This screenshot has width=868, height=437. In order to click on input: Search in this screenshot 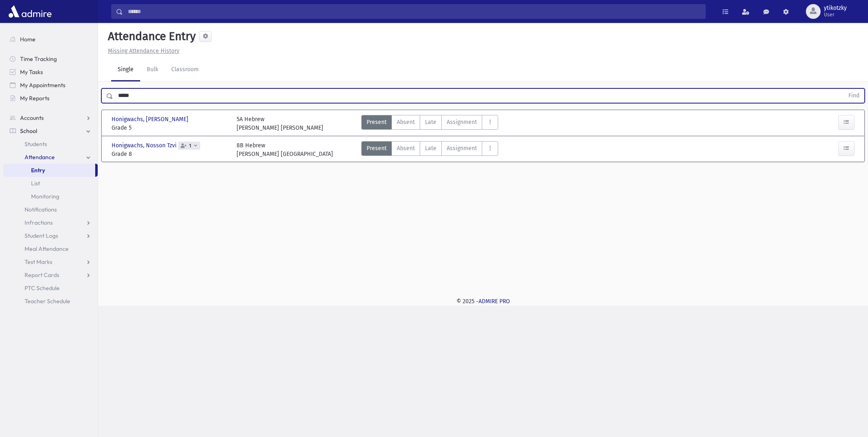, I will do `click(414, 12)`.